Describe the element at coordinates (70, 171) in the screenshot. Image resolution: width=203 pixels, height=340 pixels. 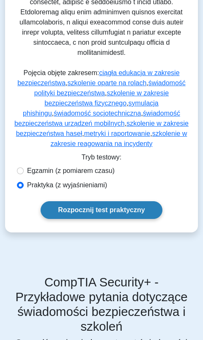
I see `label: Egzamin (z pomiarem czasu)` at that location.